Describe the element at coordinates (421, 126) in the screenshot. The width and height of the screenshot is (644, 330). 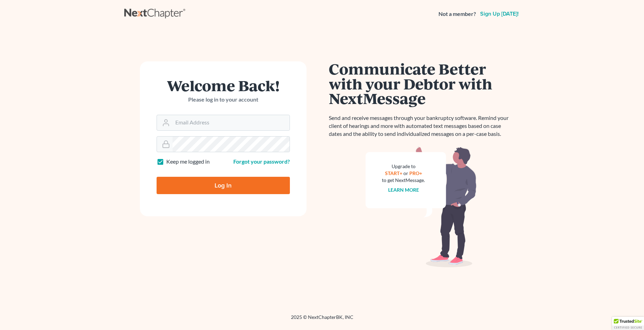
I see `p: Send and receive messages through your bankruptcy software. Remind your client of hearings and mo...` at that location.